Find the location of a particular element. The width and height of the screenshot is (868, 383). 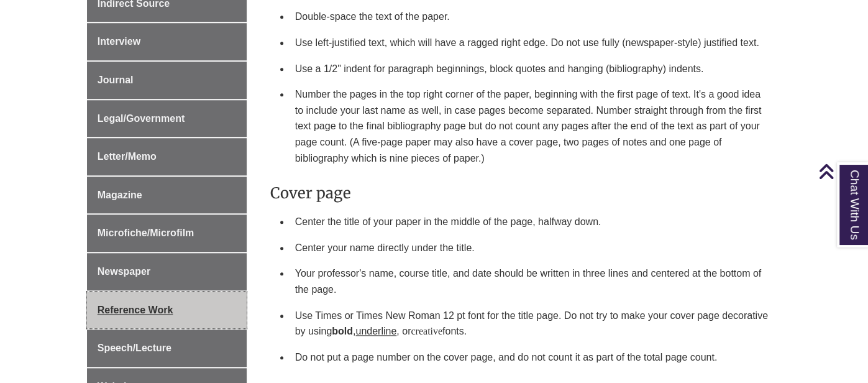

span: Microfiche/Microfilm is located at coordinates (146, 232).